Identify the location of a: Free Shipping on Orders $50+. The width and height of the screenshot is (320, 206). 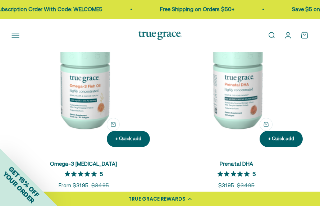
(195, 9).